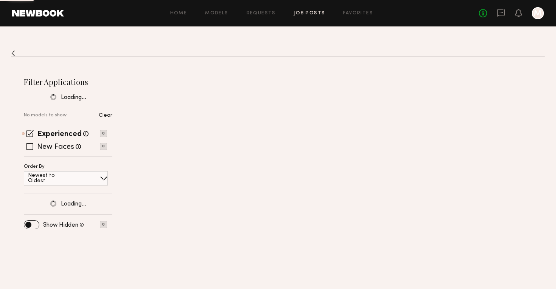  Describe the element at coordinates (106, 116) in the screenshot. I see `p: Clear` at that location.